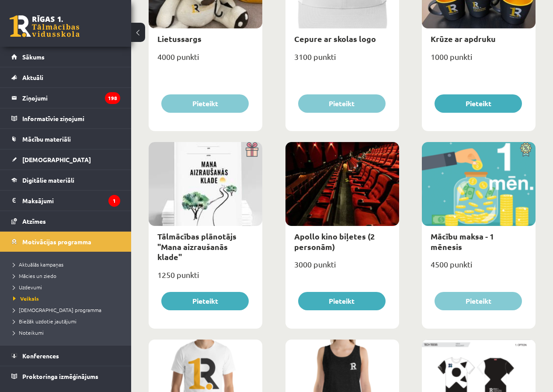  Describe the element at coordinates (48, 180) in the screenshot. I see `span: Digitālie materiāli` at that location.